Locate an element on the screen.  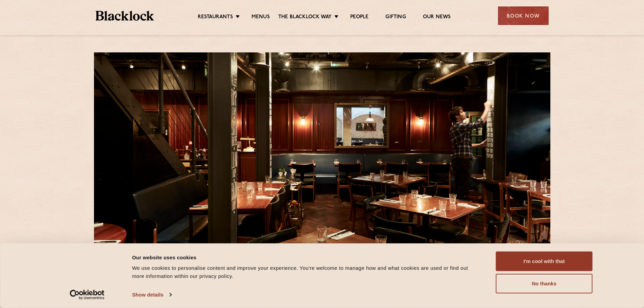
img: BL_Textured_Logo-footer-cropped.svg is located at coordinates (125, 16).